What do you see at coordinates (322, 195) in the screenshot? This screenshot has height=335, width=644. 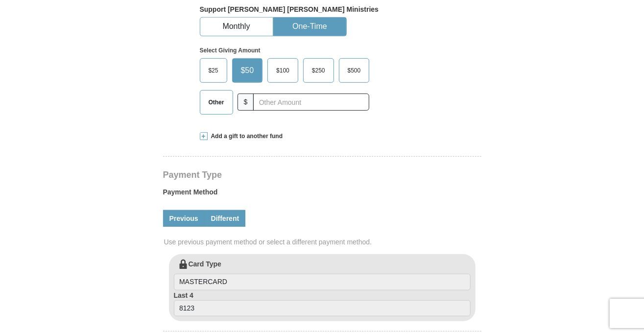 I see `label: Payment Method` at bounding box center [322, 195].